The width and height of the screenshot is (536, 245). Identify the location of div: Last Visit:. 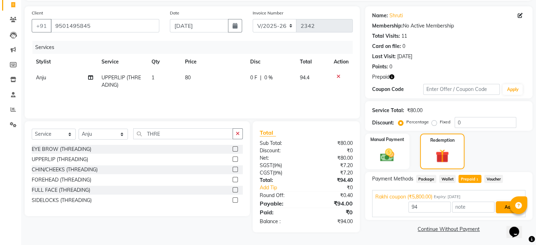
(383, 56).